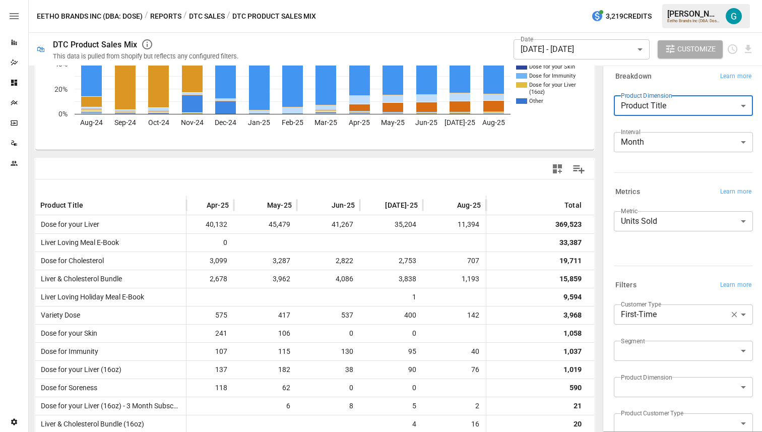  What do you see at coordinates (552, 85) in the screenshot?
I see `text: Dose for your Liver` at bounding box center [552, 85].